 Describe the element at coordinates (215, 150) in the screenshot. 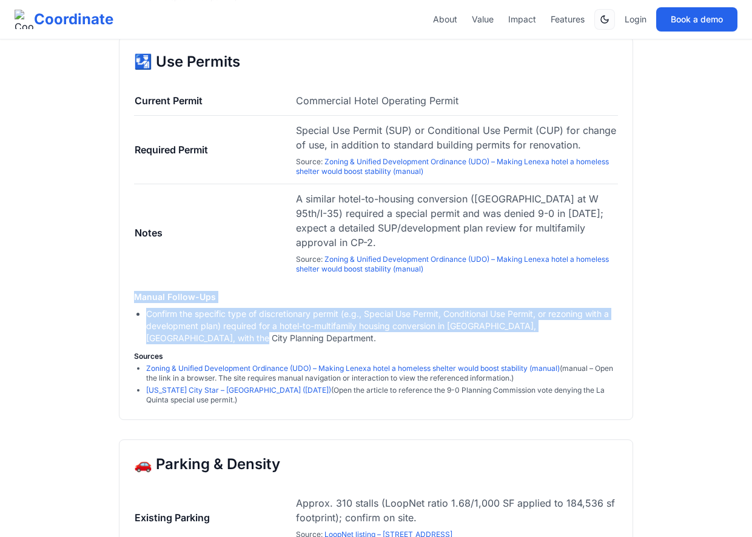

I see `td: Required Permit` at that location.